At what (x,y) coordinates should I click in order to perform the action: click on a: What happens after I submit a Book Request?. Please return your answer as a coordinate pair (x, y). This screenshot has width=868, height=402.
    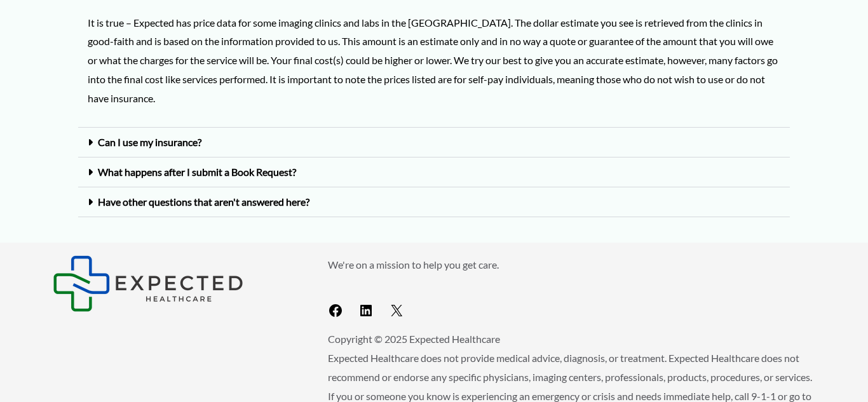
    Looking at the image, I should click on (197, 172).